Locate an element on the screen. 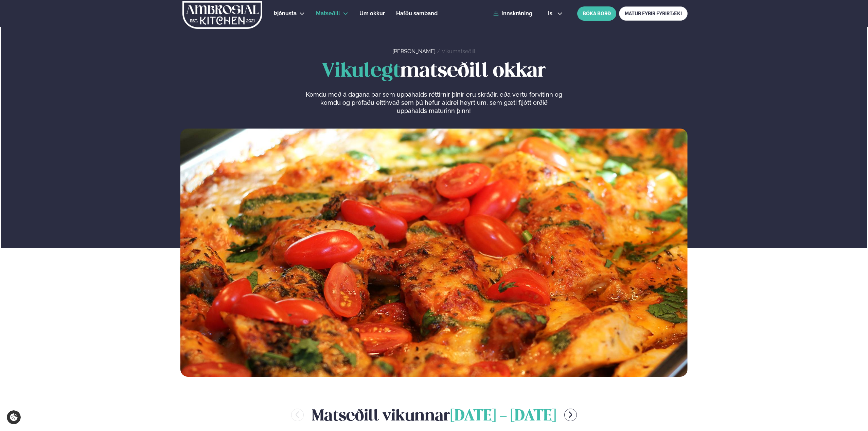  span: Um okkur is located at coordinates (372, 13).